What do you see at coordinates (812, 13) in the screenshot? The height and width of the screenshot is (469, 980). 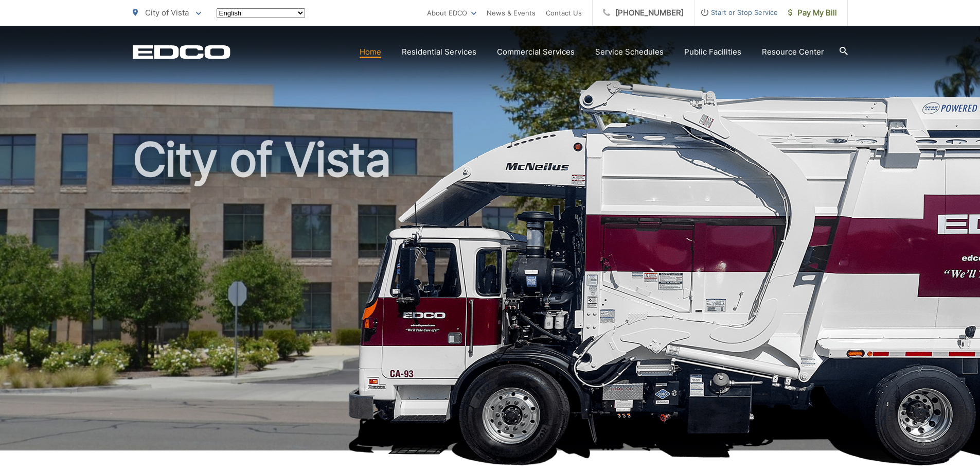 I see `span: Pay My Bill` at bounding box center [812, 13].